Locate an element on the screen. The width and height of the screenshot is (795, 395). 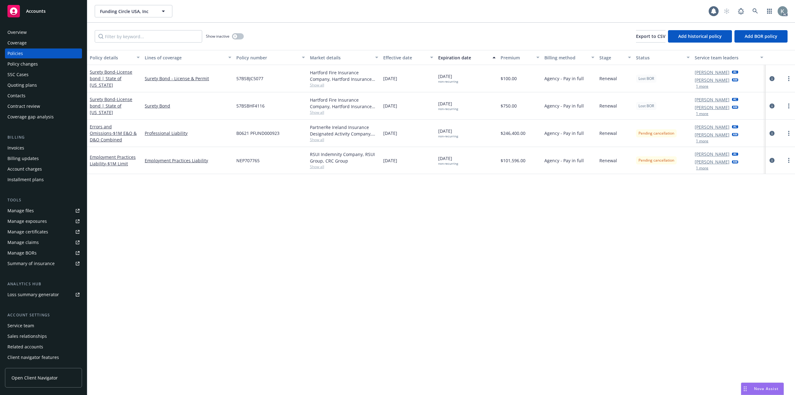
div: Tools is located at coordinates (43, 200).